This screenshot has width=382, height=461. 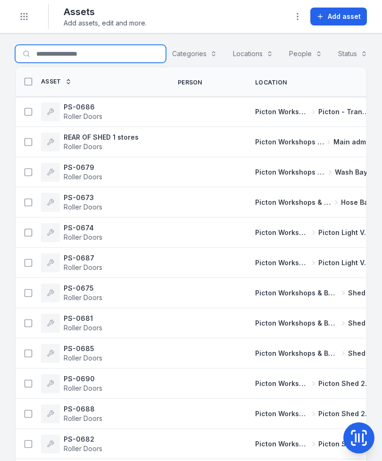 What do you see at coordinates (72, 232) in the screenshot?
I see `a: PS-0674Roller Doors` at bounding box center [72, 232].